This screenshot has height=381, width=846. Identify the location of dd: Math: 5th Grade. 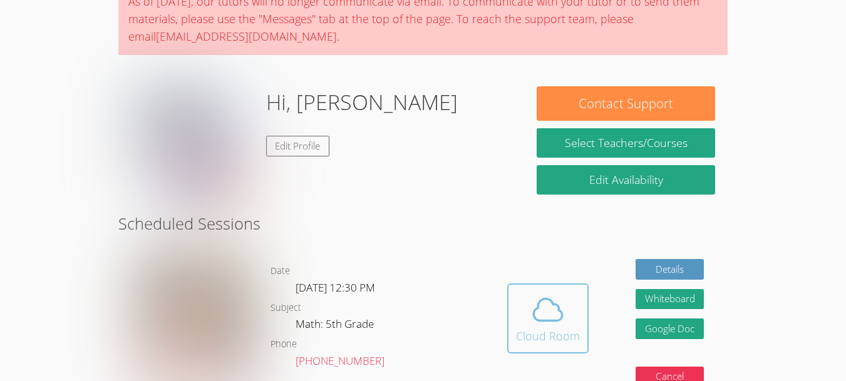
(335, 326).